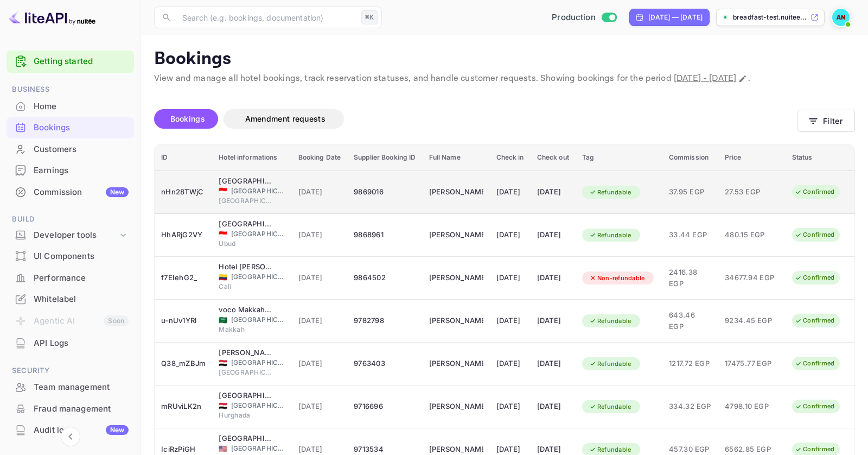 The height and width of the screenshot is (455, 868). I want to click on div: Artawa House, so click(246, 224).